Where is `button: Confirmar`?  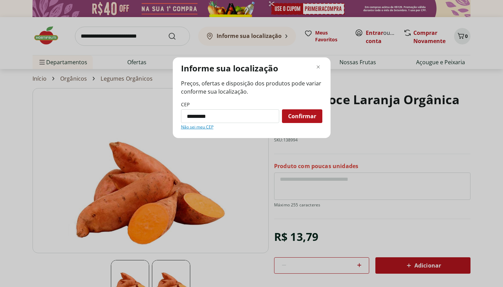 button: Confirmar is located at coordinates (302, 116).